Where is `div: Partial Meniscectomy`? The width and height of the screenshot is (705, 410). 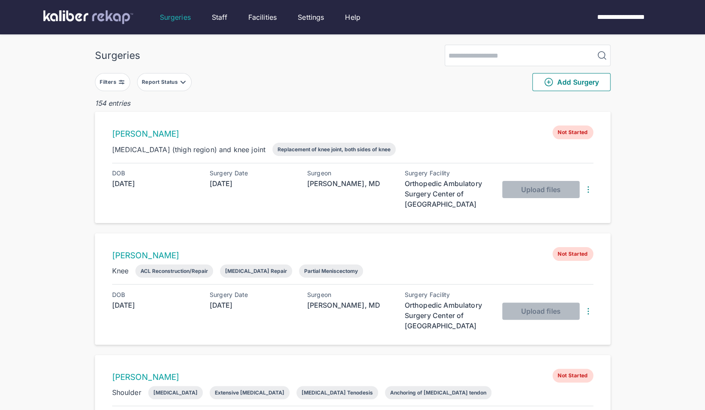
div: Partial Meniscectomy is located at coordinates (331, 271).